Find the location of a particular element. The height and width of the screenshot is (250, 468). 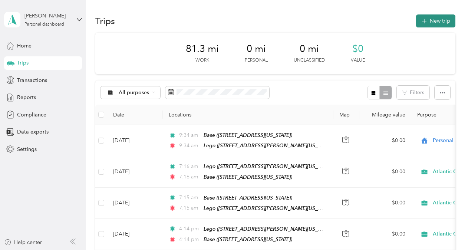

th: Mileage value is located at coordinates (385, 115).